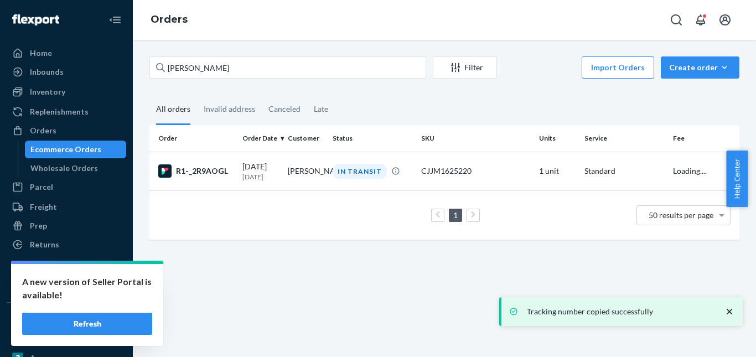 This screenshot has width=756, height=357. I want to click on a: Ecommerce Orders, so click(76, 150).